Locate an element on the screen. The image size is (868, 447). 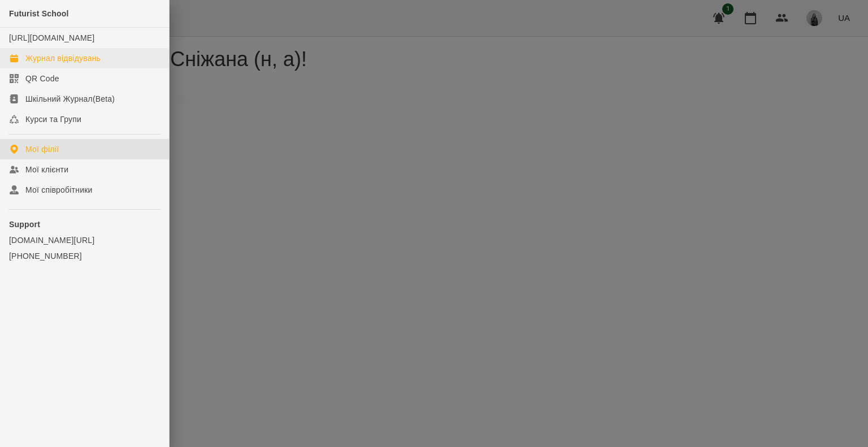
div: Журнал відвідувань is located at coordinates (63, 58).